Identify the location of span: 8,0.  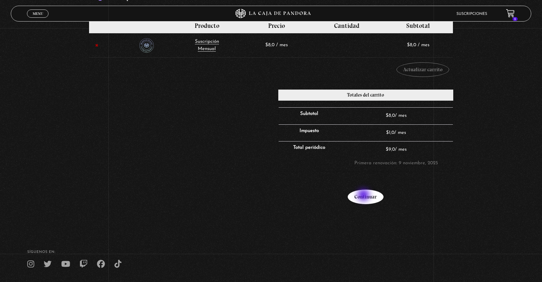
(390, 116).